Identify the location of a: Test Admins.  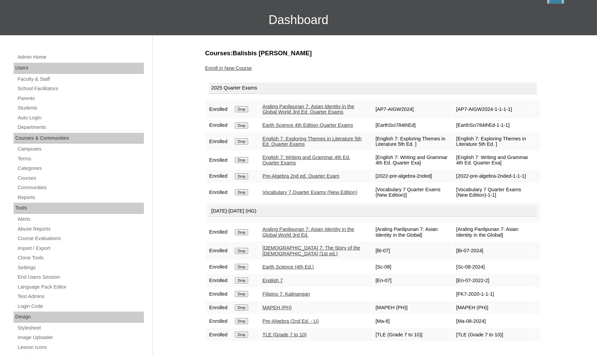
(80, 296).